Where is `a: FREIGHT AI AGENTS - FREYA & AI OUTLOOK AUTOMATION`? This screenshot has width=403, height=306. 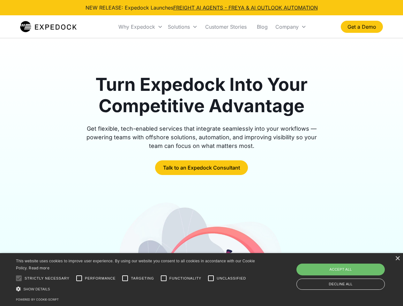
a: FREIGHT AI AGENTS - FREYA & AI OUTLOOK AUTOMATION is located at coordinates (245, 8).